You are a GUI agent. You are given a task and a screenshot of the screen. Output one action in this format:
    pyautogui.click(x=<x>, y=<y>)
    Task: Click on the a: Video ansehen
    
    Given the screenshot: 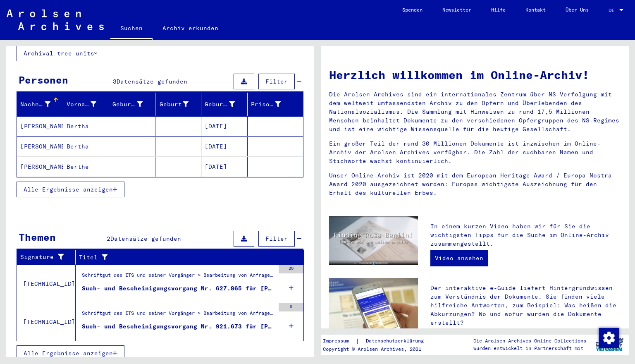 What is the action you would take?
    pyautogui.click(x=459, y=258)
    